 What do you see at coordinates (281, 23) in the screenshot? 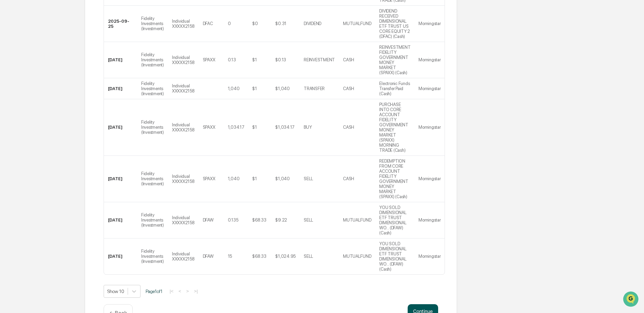
I see `div: $0.31` at bounding box center [281, 23].